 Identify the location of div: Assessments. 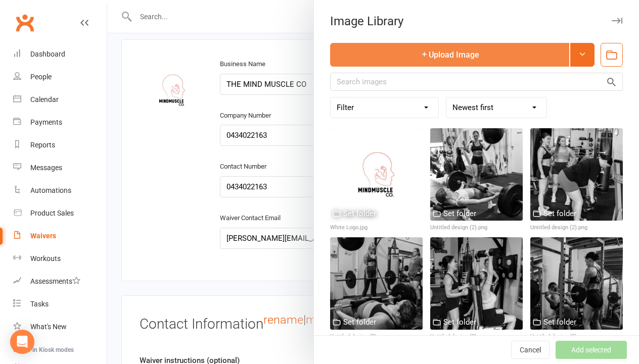
(55, 282).